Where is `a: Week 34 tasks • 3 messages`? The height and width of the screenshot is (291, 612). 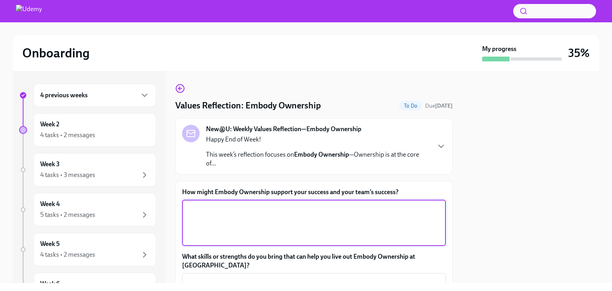
a: Week 34 tasks • 3 messages is located at coordinates (88, 170).